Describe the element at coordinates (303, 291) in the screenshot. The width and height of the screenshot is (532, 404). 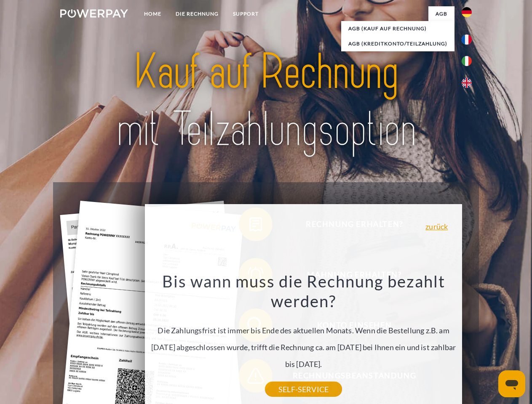
I see `h3: Bis wann muss die Rechnung bezahlt werden?` at that location.